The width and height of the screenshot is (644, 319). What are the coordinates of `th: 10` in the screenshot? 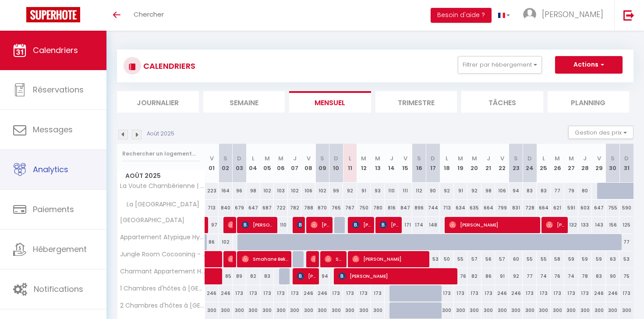 It's located at (337, 163).